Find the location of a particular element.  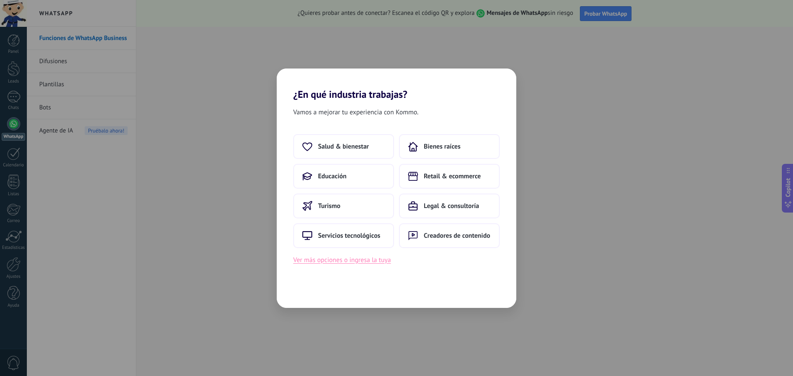

span: Retail & ecommerce is located at coordinates (452, 176).